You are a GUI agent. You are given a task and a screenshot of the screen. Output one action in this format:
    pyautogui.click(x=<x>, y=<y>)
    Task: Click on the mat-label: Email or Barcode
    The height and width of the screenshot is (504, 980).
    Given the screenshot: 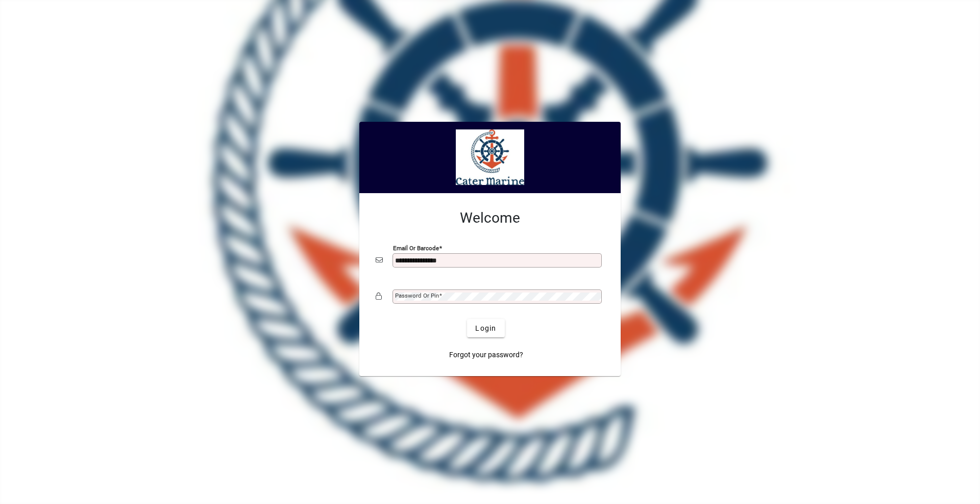 What is the action you would take?
    pyautogui.click(x=416, y=248)
    